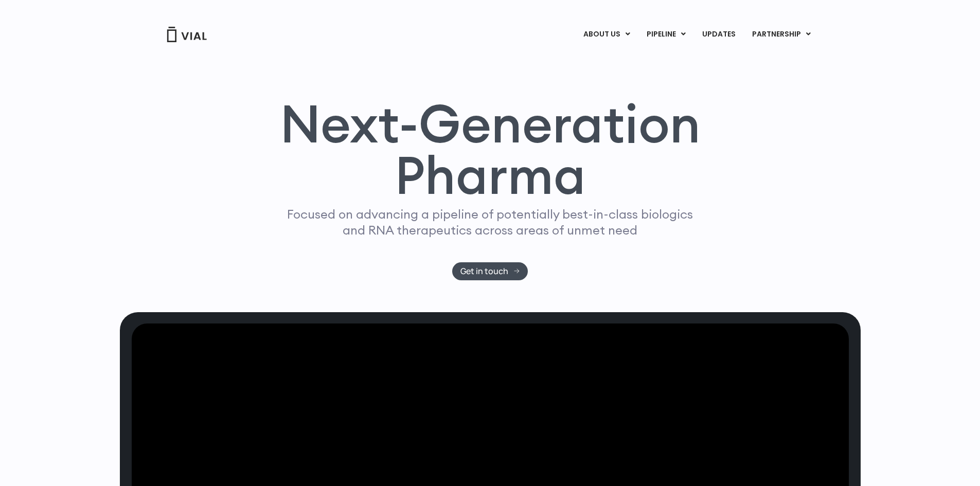  Describe the element at coordinates (490, 222) in the screenshot. I see `p: Focused on advancing a pipeline of potentially best-in-class biologics and RNA therapeutics acros...` at that location.